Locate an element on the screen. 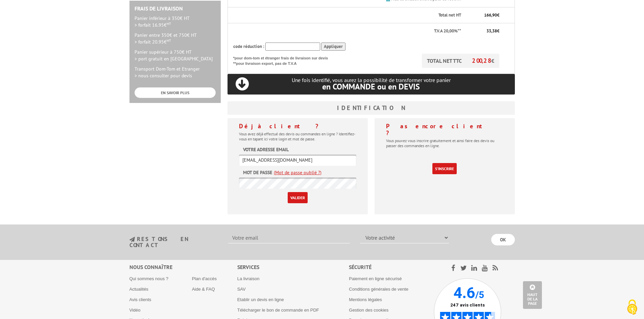 The image size is (644, 319). a: Actualités is located at coordinates (139, 289).